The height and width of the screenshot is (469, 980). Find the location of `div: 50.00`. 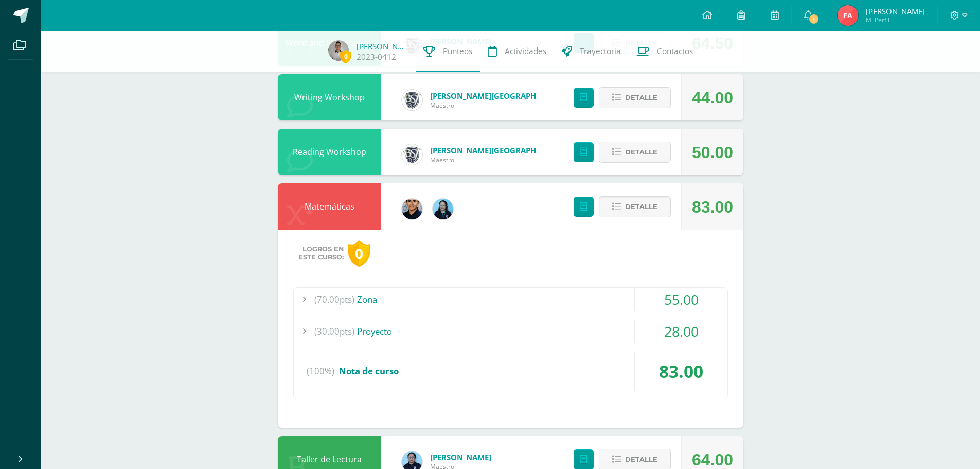

div: 50.00 is located at coordinates (713, 152).